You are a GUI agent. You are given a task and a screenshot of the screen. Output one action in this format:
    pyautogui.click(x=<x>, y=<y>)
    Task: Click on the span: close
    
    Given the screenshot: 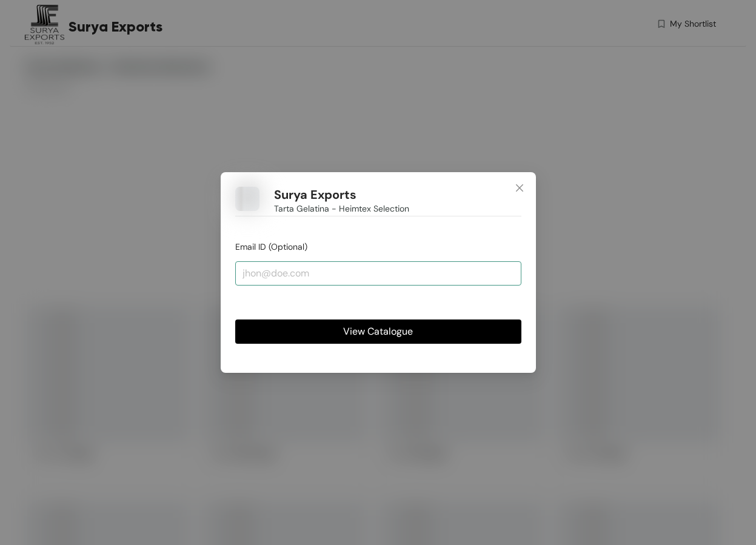 What is the action you would take?
    pyautogui.click(x=520, y=187)
    